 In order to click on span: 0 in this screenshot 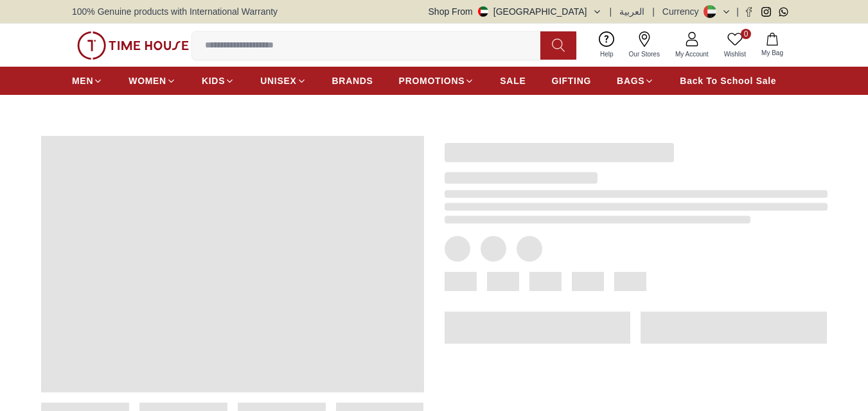, I will do `click(746, 34)`.